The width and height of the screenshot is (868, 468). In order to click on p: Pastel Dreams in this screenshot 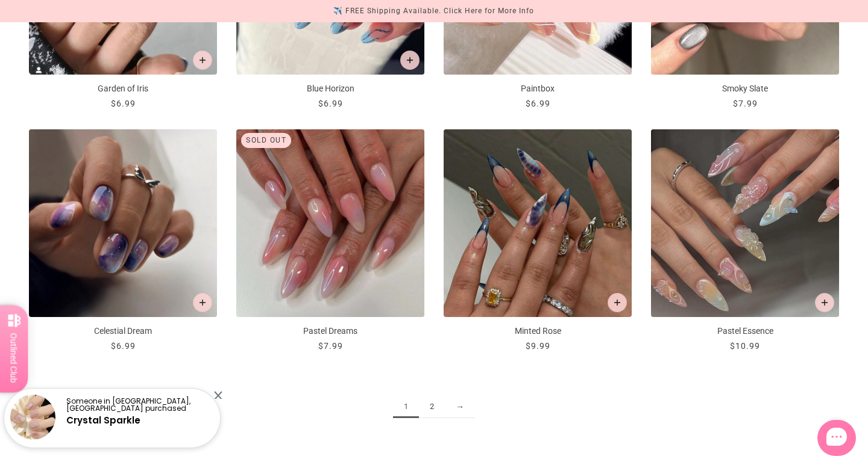, I will do `click(331, 331)`.